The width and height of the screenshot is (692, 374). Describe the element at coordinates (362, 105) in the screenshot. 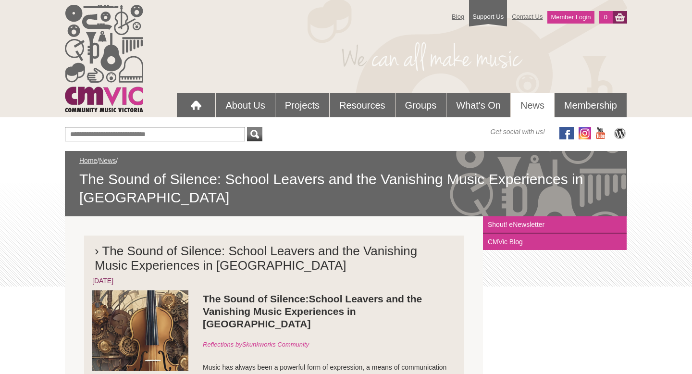

I see `a: Resources` at that location.